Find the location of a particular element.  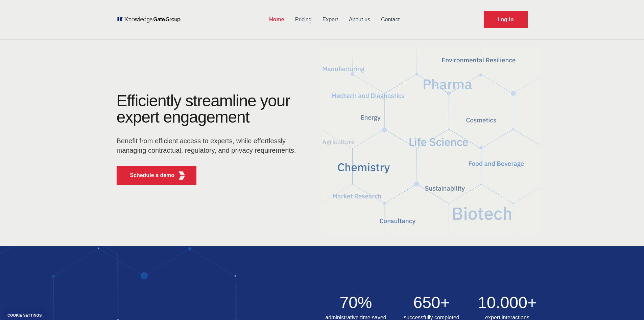

a: About us is located at coordinates (359, 20).